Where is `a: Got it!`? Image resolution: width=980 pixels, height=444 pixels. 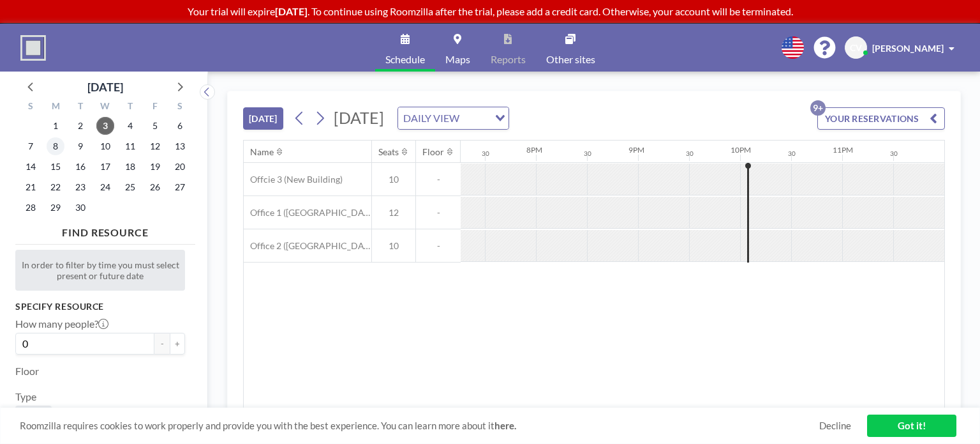 a: Got it! is located at coordinates (912, 425).